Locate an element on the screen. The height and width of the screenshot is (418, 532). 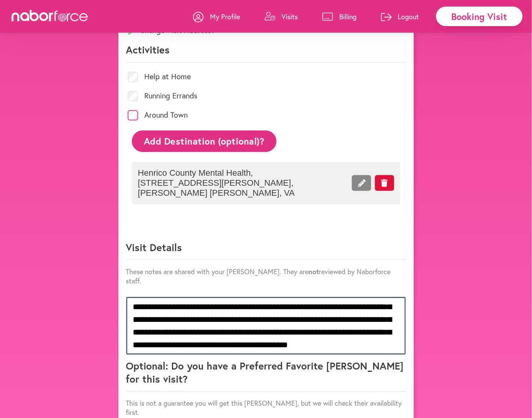
a: My Profile is located at coordinates (216, 16).